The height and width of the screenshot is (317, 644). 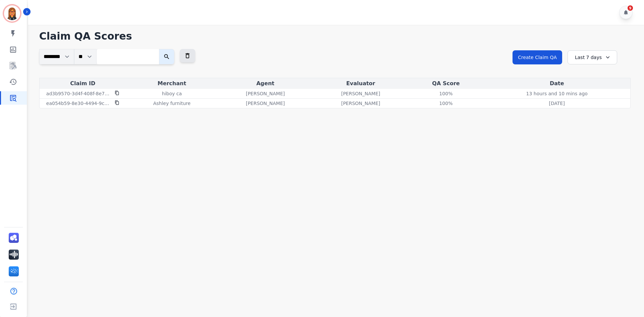 What do you see at coordinates (557, 84) in the screenshot?
I see `div: Date` at bounding box center [557, 84].